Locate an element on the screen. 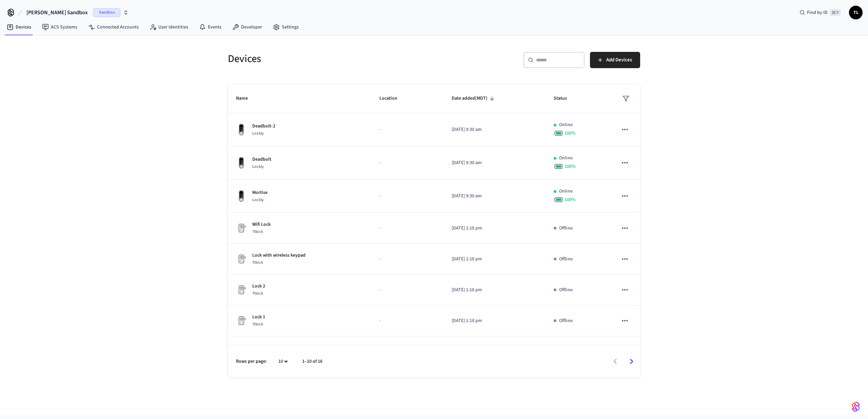 The image size is (868, 419). a: Settings is located at coordinates (286, 27).